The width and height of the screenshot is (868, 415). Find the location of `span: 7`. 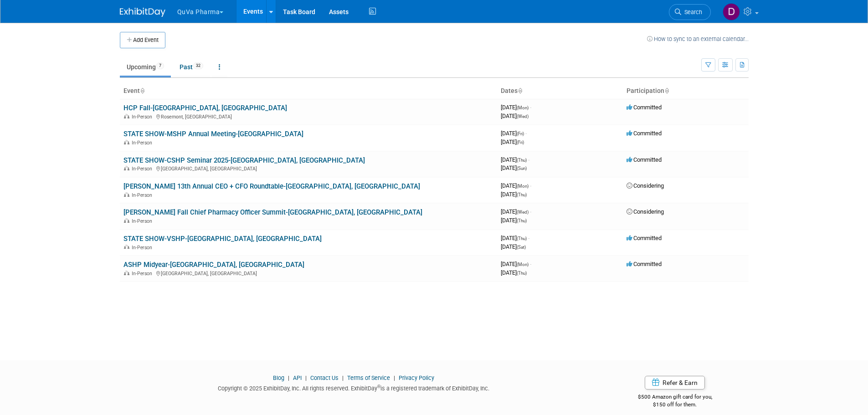

span: 7 is located at coordinates (160, 65).